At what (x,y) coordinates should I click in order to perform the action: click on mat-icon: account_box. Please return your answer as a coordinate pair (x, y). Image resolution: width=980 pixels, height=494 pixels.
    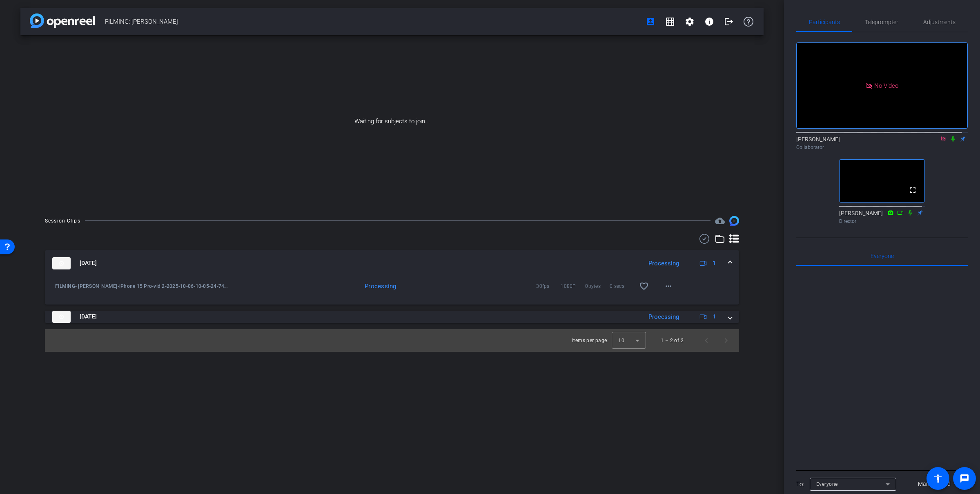
    Looking at the image, I should click on (650, 22).